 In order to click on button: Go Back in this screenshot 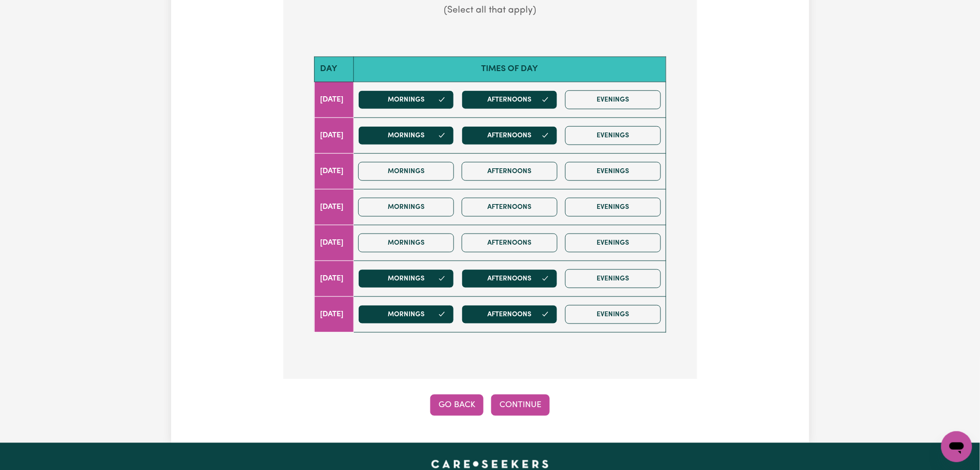, I will do `click(457, 405)`.